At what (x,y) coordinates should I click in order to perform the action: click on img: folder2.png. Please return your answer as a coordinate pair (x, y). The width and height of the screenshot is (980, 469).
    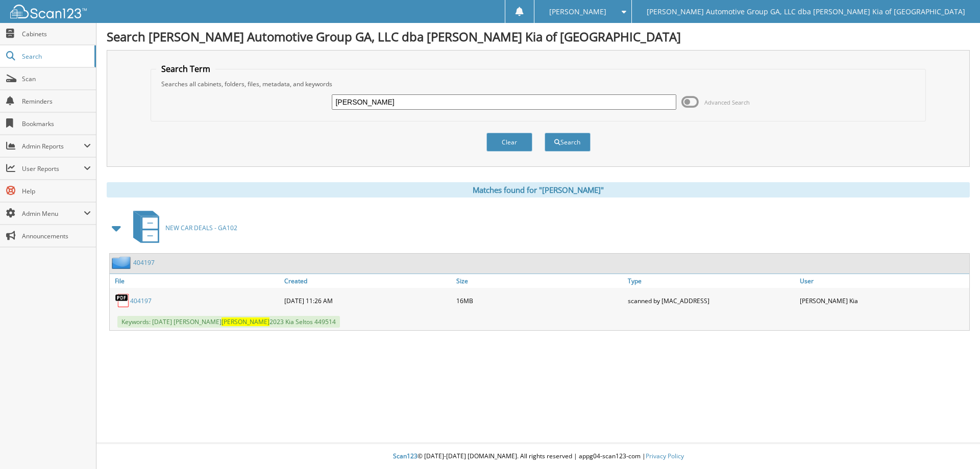
    Looking at the image, I should click on (122, 262).